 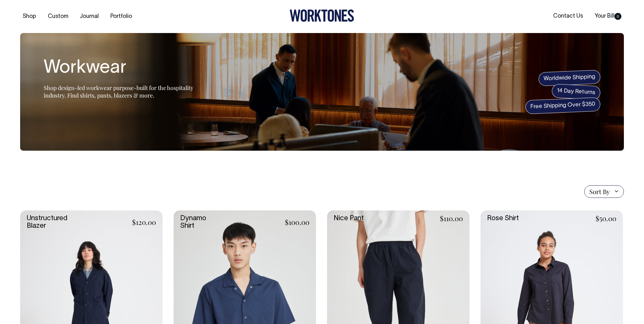 I want to click on h1: Workwear, so click(x=122, y=69).